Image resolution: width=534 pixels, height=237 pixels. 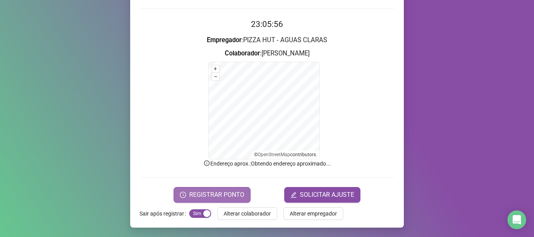 What do you see at coordinates (217, 195) in the screenshot?
I see `span: REGISTRAR PONTO` at bounding box center [217, 195].